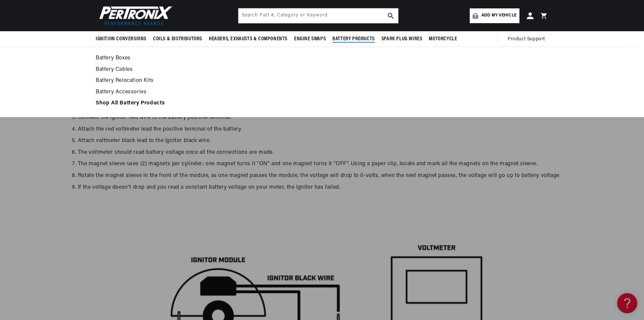 The image size is (644, 320). Describe the element at coordinates (322, 59) in the screenshot. I see `a: Battery Boxes` at that location.